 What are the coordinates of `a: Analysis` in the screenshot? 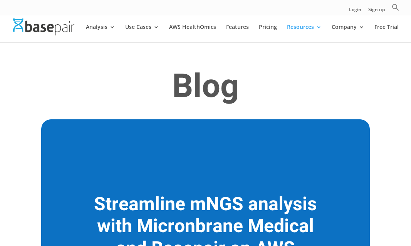 It's located at (100, 33).